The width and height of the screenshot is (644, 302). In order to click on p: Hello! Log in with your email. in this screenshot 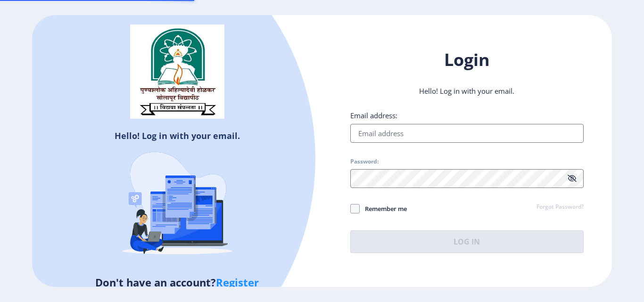, I will do `click(467, 91)`.